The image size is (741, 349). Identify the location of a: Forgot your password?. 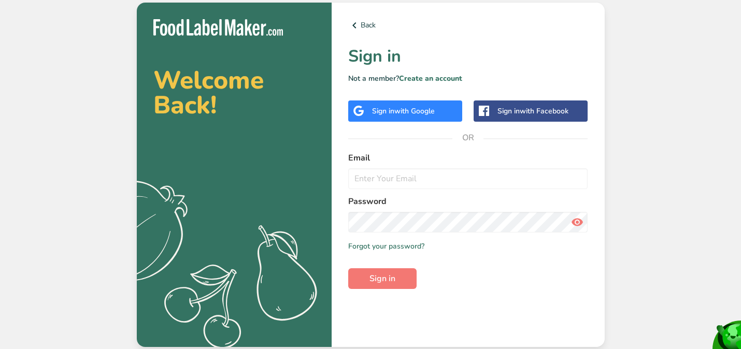
(386, 246).